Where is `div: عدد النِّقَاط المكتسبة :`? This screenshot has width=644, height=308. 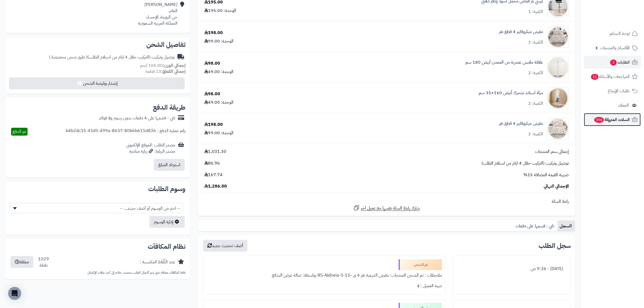
div: عدد النِّقَاط المكتسبة : is located at coordinates (157, 262).